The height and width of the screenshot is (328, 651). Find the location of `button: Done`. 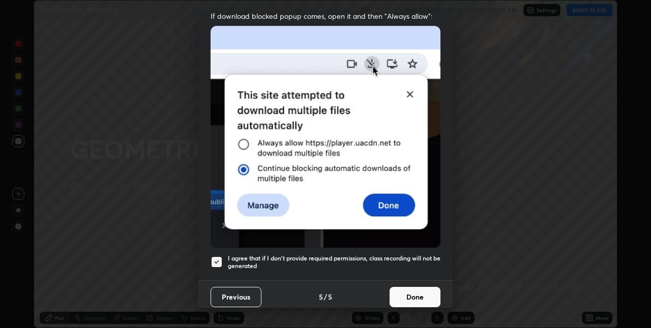

button: Done is located at coordinates (415, 297).